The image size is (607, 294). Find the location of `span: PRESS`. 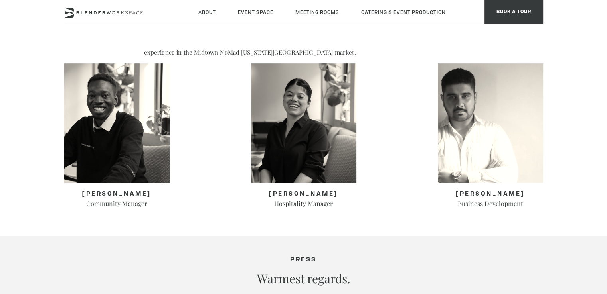

span: PRESS is located at coordinates (303, 260).